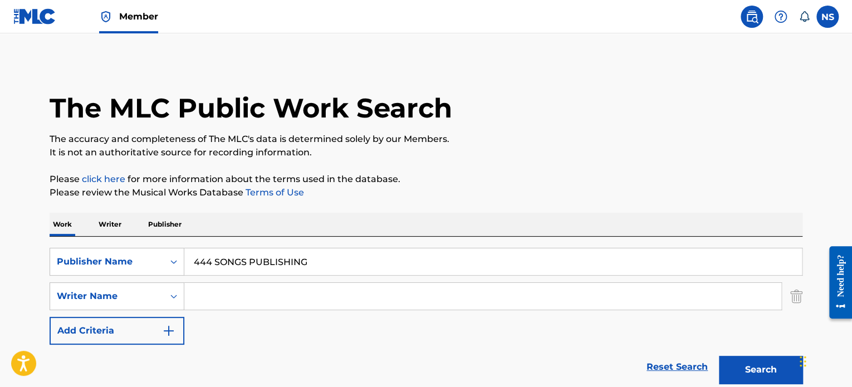 The image size is (852, 387). I want to click on a: click here, so click(104, 179).